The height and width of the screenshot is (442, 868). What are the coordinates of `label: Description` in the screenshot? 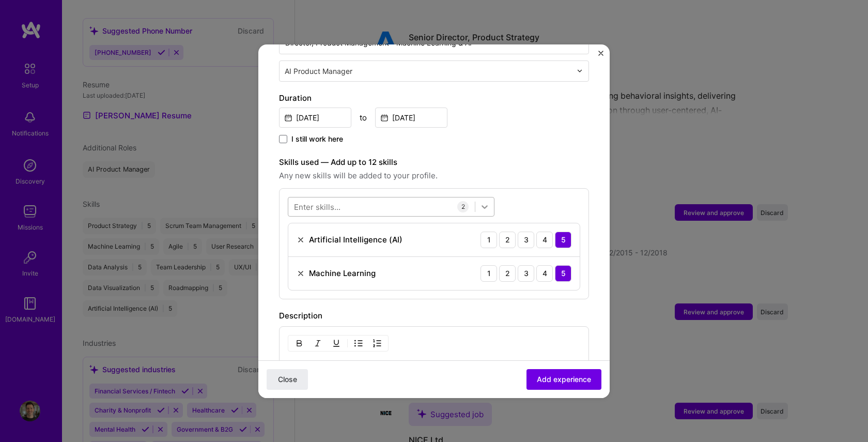 It's located at (301, 316).